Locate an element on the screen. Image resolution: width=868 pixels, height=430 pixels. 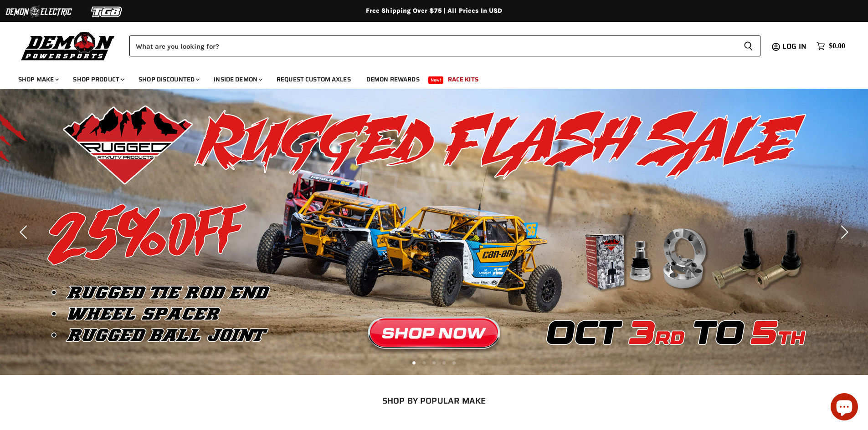
li: Page dot 5 is located at coordinates (453, 363).